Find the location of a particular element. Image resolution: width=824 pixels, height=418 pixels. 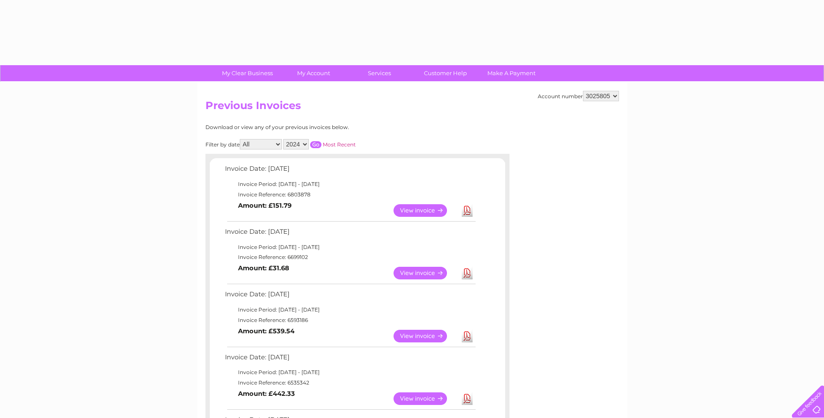

a: My Clear Business is located at coordinates (247, 73).